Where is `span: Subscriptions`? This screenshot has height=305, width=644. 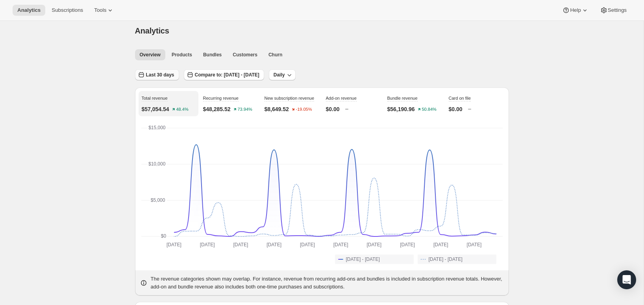
span: Subscriptions is located at coordinates (67, 10).